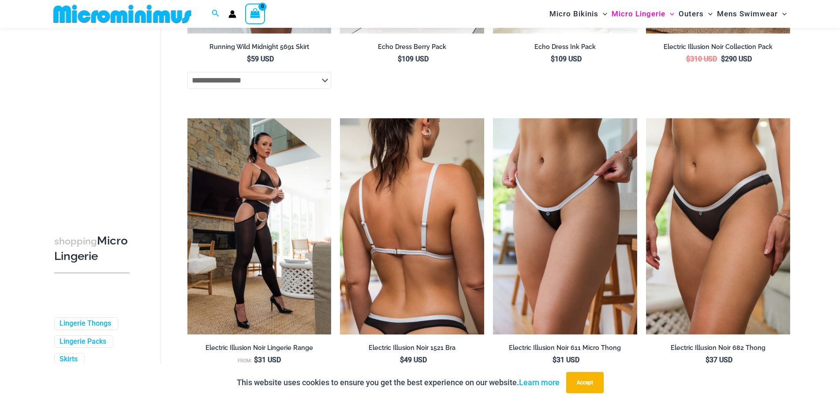 Image resolution: width=840 pixels, height=402 pixels. What do you see at coordinates (232, 14) in the screenshot?
I see `a: Account icon link` at bounding box center [232, 14].